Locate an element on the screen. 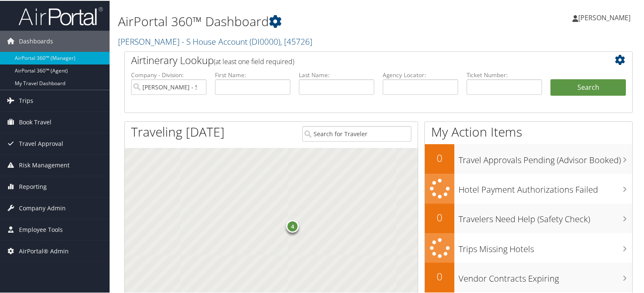  span: Travel Approval is located at coordinates (41, 143).